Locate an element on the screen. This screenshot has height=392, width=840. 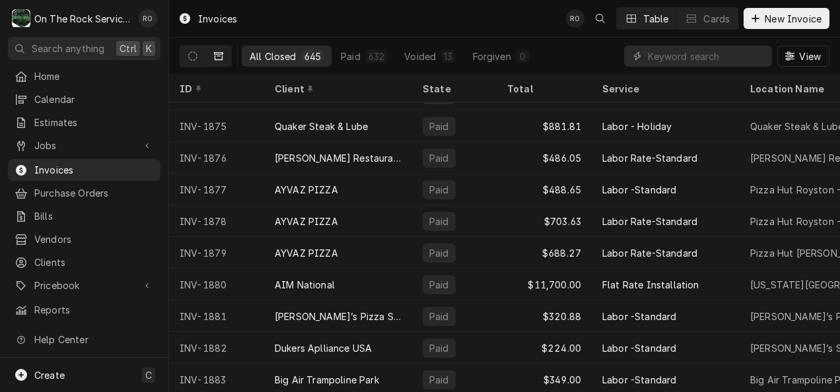
div: Client is located at coordinates (337, 89).